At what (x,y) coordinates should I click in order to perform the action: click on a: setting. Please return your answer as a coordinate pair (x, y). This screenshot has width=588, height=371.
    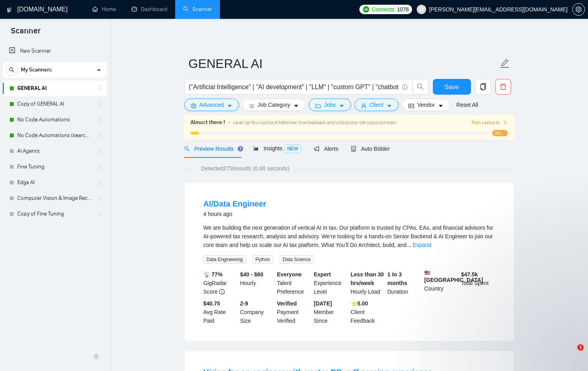
    Looking at the image, I should click on (579, 9).